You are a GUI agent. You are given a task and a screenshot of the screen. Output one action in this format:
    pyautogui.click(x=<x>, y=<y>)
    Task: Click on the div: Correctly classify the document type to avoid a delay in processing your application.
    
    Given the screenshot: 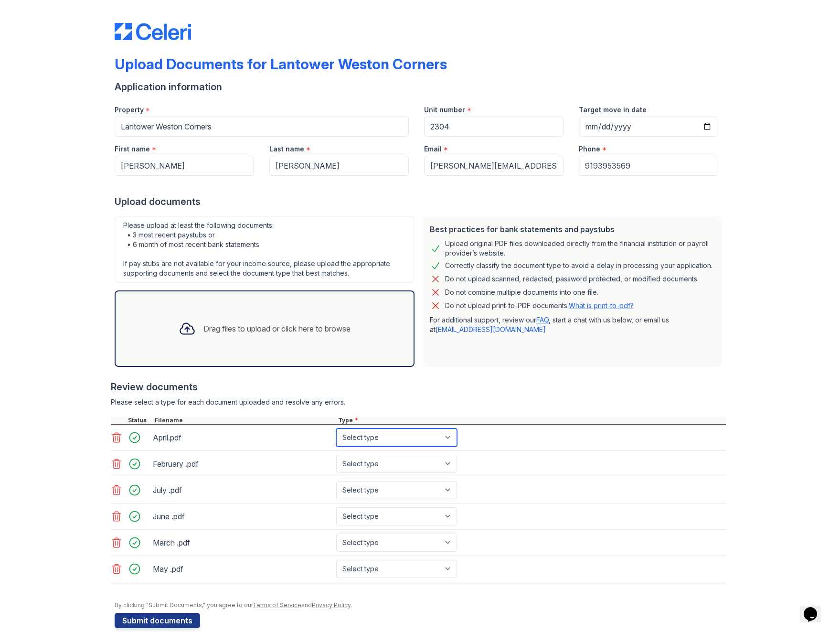 What is the action you would take?
    pyautogui.click(x=579, y=265)
    